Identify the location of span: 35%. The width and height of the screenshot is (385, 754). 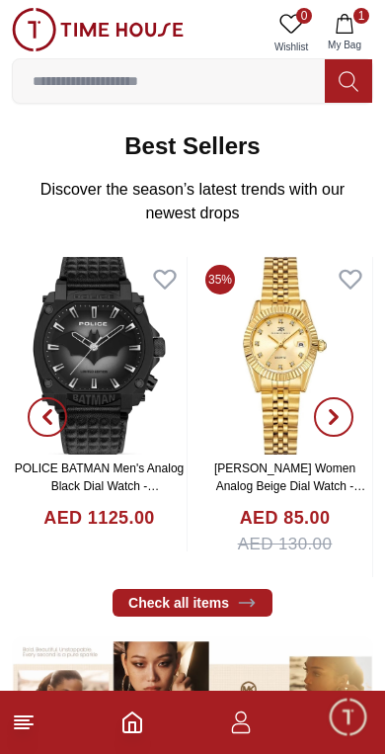
(220, 280).